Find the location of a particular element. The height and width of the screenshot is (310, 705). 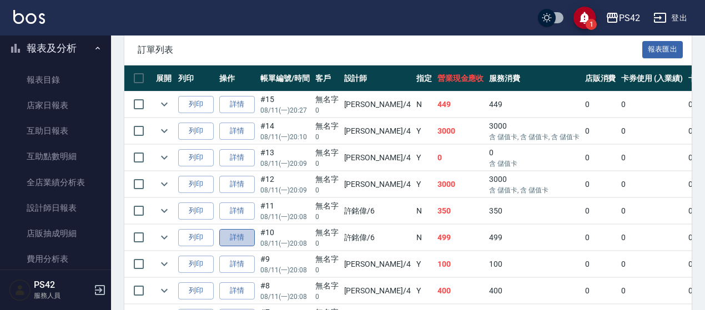

button: 登出 is located at coordinates (670, 18).